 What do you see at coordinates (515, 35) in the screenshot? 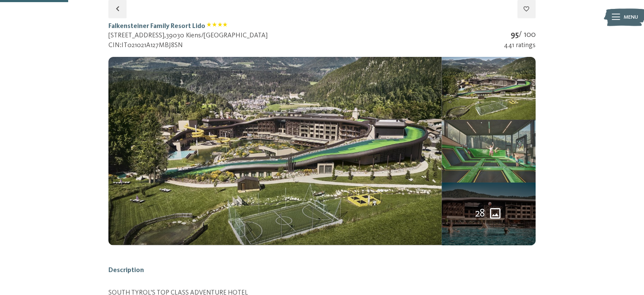
I see `strong: 95` at bounding box center [515, 35].